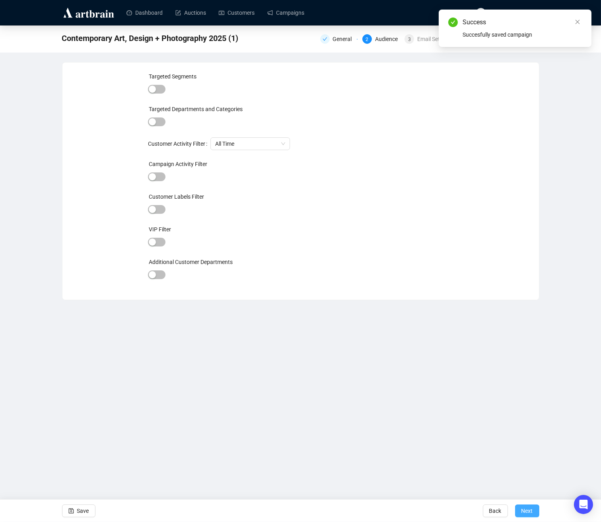  Describe the element at coordinates (430, 39) in the screenshot. I see `div: 3Email Settings` at that location.